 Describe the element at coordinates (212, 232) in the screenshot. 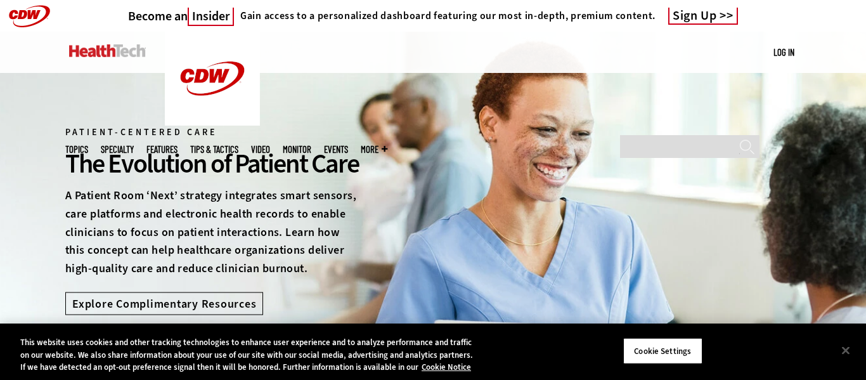

I see `p: A Patient Room ‘Next’ strategy integrates smart sensors, care platforms and electronic health rec...` at that location.